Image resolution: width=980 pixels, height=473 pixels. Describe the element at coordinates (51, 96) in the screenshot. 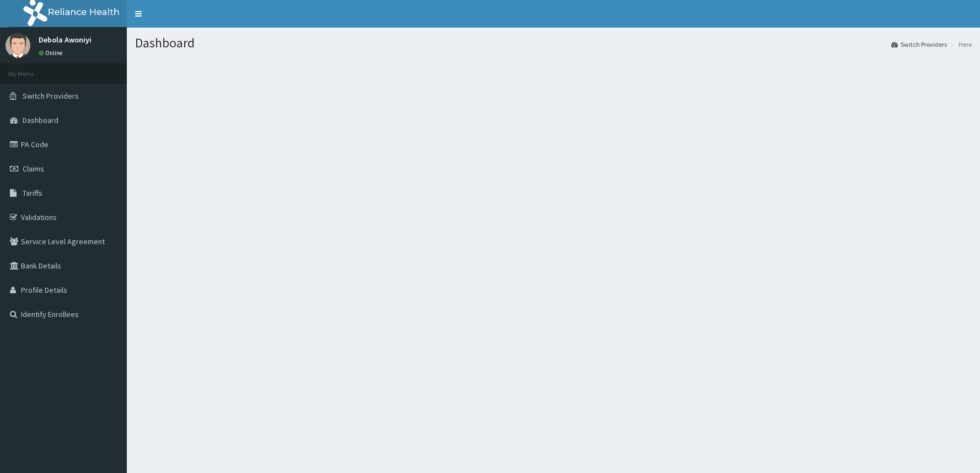

I see `span: Switch Providers` at that location.